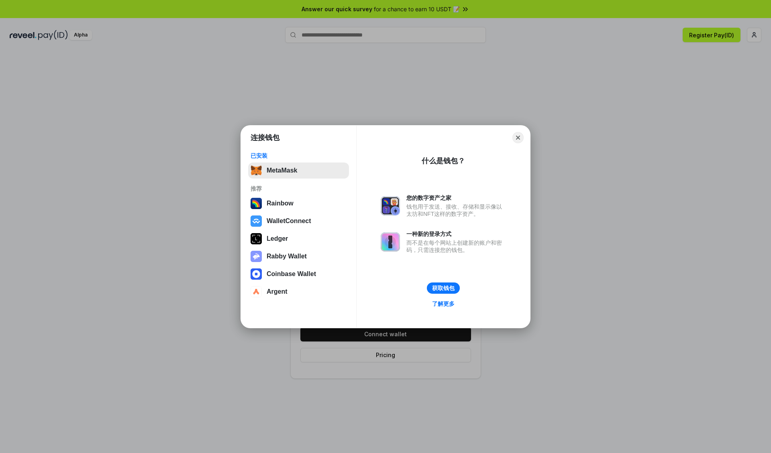 This screenshot has height=453, width=771. I want to click on div: Rabby Wallet, so click(287, 257).